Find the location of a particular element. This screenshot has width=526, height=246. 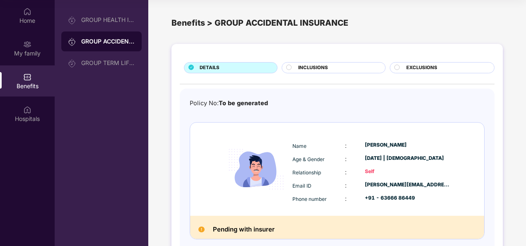

span: Email ID is located at coordinates (302, 186).